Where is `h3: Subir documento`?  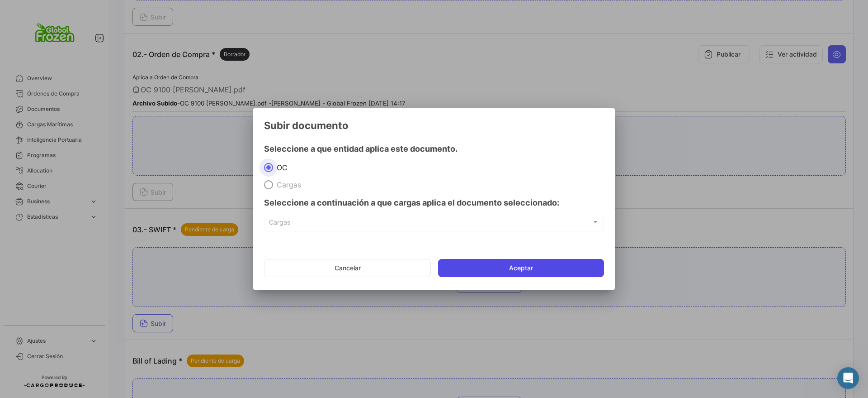
h3: Subir documento is located at coordinates (434, 125).